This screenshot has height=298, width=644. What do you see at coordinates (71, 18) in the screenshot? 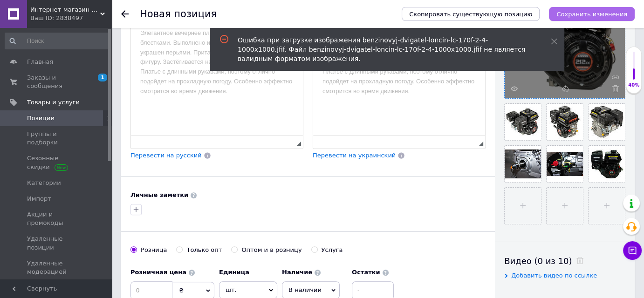
I see `div: Ваш ID: 2838497` at bounding box center [71, 18].